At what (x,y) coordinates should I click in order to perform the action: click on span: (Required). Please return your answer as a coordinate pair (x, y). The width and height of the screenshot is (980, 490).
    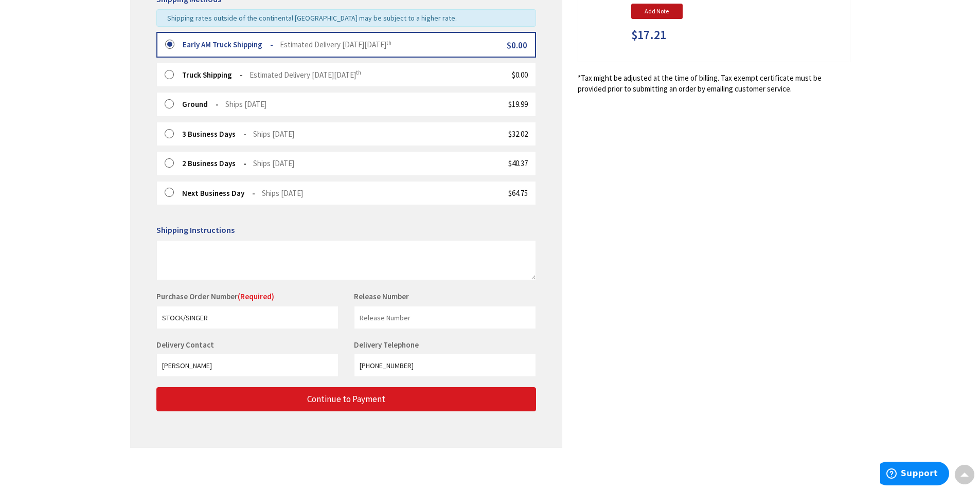
    Looking at the image, I should click on (256, 296).